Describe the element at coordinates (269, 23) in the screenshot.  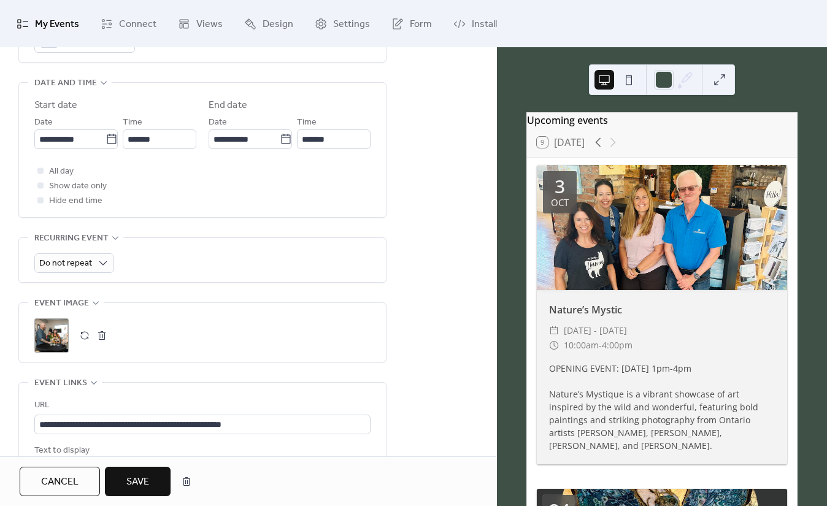
I see `a: Design` at that location.